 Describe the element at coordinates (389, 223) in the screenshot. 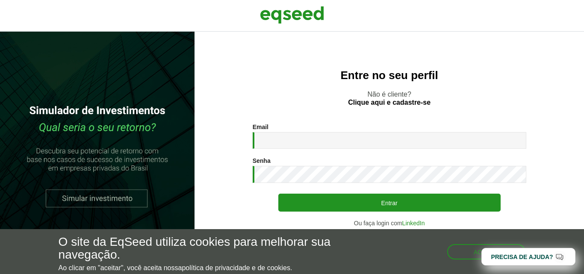

I see `div: Ou faça login com` at that location.